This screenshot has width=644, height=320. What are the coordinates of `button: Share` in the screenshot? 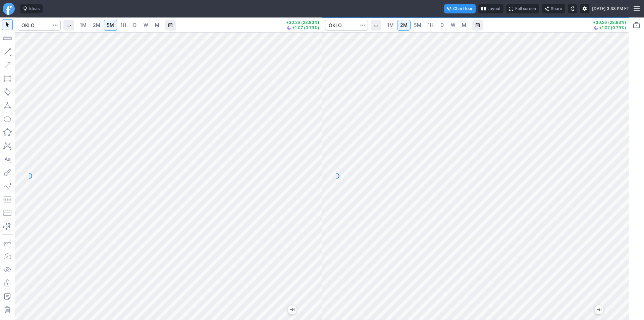 It's located at (553, 9).